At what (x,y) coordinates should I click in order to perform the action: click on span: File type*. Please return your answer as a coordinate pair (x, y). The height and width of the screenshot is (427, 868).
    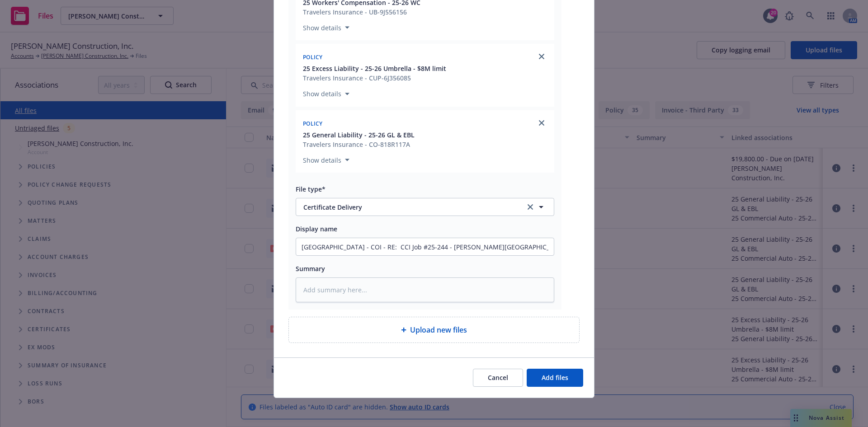
    Looking at the image, I should click on (310, 189).